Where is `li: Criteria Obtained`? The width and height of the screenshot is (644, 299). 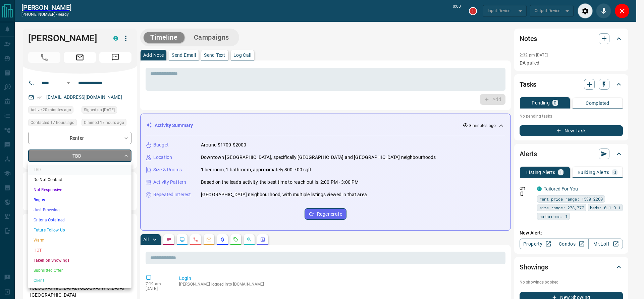
li: Criteria Obtained is located at coordinates (80, 220).